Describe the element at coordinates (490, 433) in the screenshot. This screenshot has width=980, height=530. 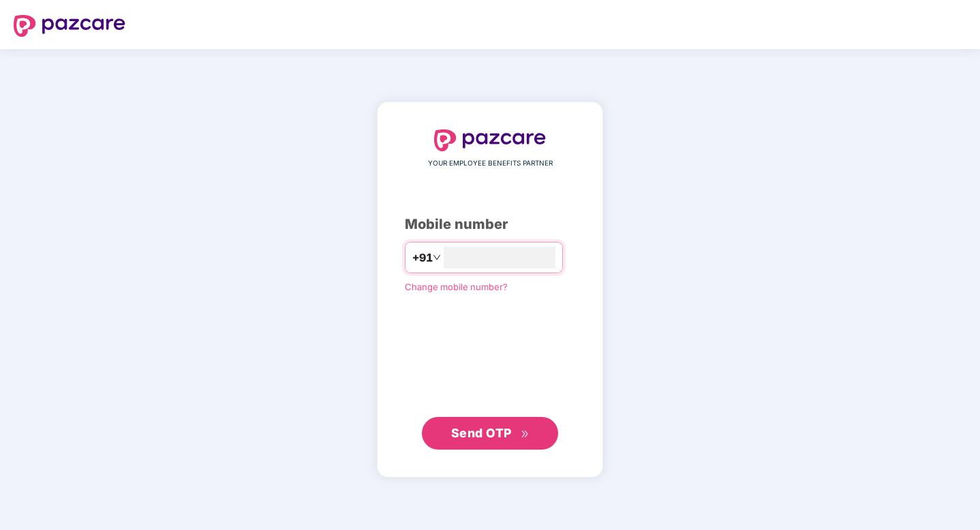
I see `button: Send OTPdouble-right` at that location.